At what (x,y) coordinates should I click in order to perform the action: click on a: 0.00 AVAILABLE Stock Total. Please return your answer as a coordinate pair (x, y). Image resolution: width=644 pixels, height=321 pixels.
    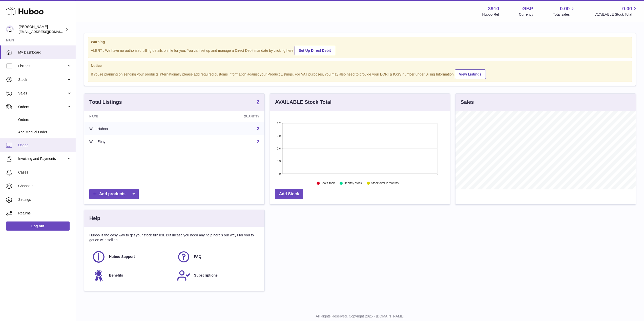
    Looking at the image, I should click on (616, 11).